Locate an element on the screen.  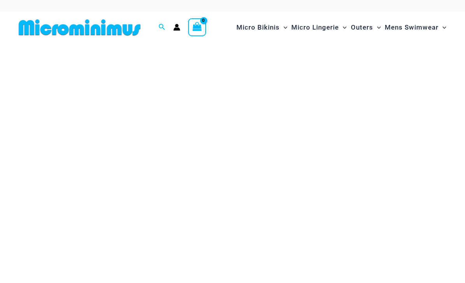
a: OutersMenu ToggleMenu Toggle is located at coordinates (365, 27).